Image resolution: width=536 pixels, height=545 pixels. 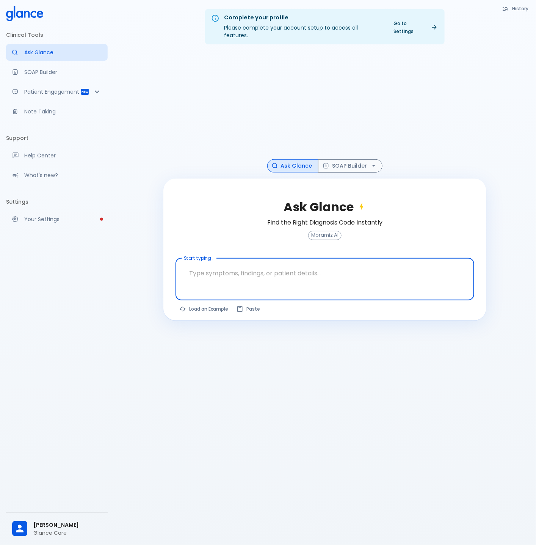 What do you see at coordinates (63, 72) in the screenshot?
I see `p: SOAP Builder` at bounding box center [63, 72].